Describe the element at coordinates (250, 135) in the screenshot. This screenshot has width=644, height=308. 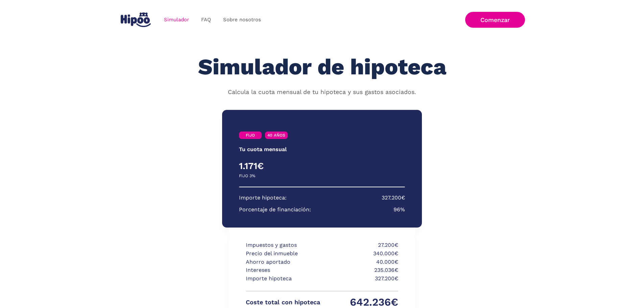
I see `a: FIJO` at that location.